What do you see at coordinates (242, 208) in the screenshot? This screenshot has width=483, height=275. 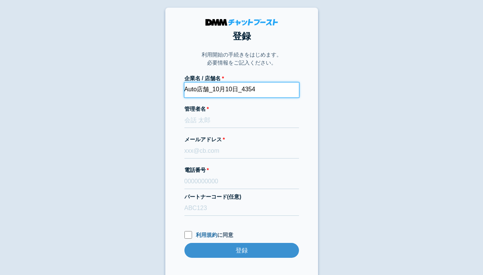 I see `input: ABC123` at bounding box center [242, 208].